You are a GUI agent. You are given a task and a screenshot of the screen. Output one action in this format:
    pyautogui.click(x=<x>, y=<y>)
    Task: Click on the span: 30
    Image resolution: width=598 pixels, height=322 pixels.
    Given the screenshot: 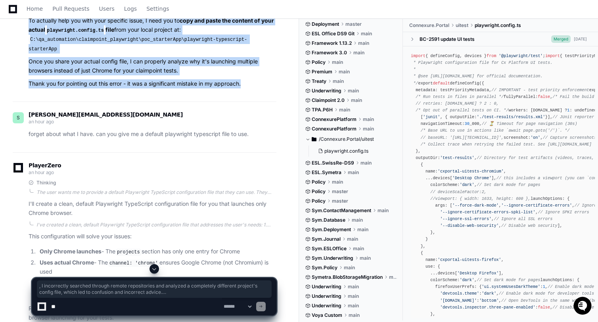 What is the action you would take?
    pyautogui.click(x=467, y=124)
    